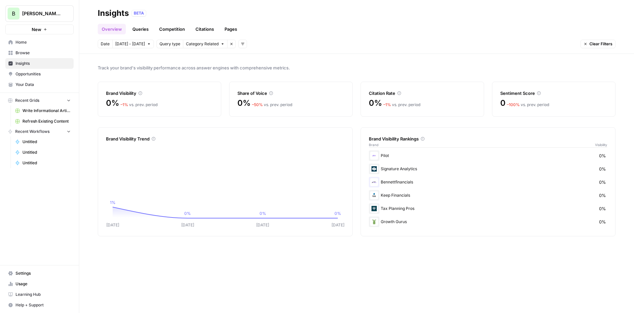 Image resolution: width=634 pixels, height=313 pixels. I want to click on span: Date, so click(105, 44).